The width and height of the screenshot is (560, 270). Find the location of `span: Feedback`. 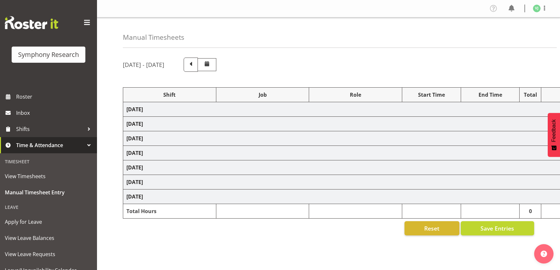

span: Feedback is located at coordinates (554, 131).